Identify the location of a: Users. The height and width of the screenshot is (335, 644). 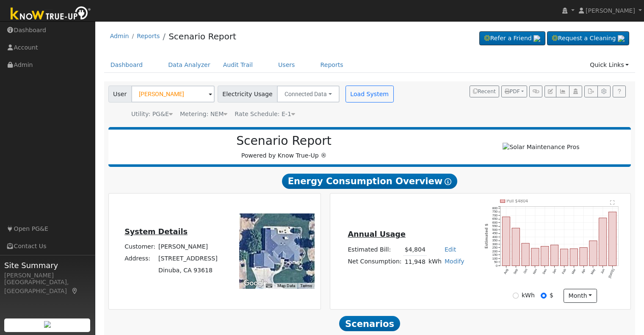
(287, 65).